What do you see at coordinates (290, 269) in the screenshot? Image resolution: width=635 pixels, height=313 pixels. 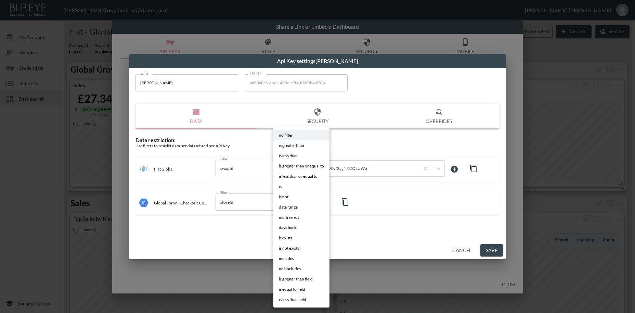 I see `span: not includes` at bounding box center [290, 269].